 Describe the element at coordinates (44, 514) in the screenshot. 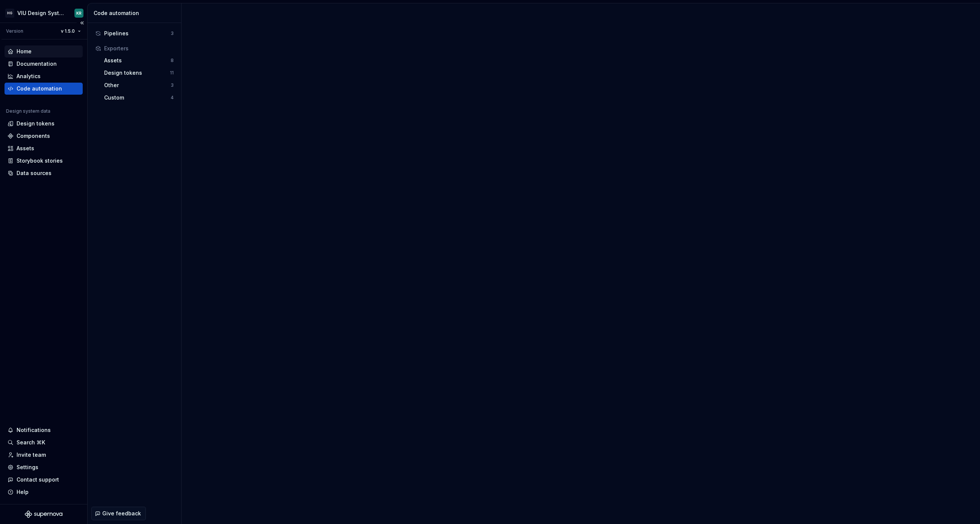

I see `a: Supernova Logo` at that location.